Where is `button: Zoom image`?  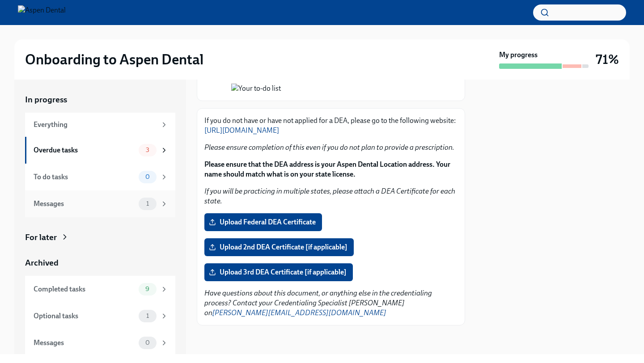 button: Zoom image is located at coordinates (337, 88).